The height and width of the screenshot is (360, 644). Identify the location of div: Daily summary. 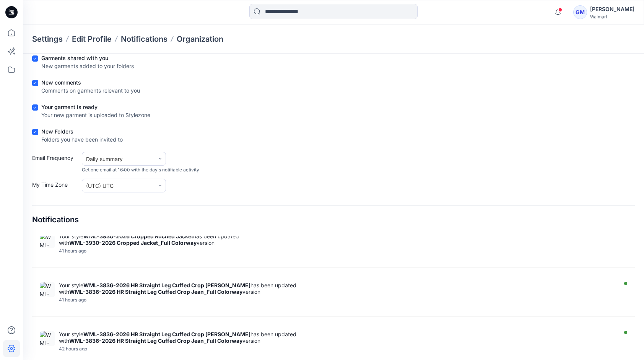
(119, 159).